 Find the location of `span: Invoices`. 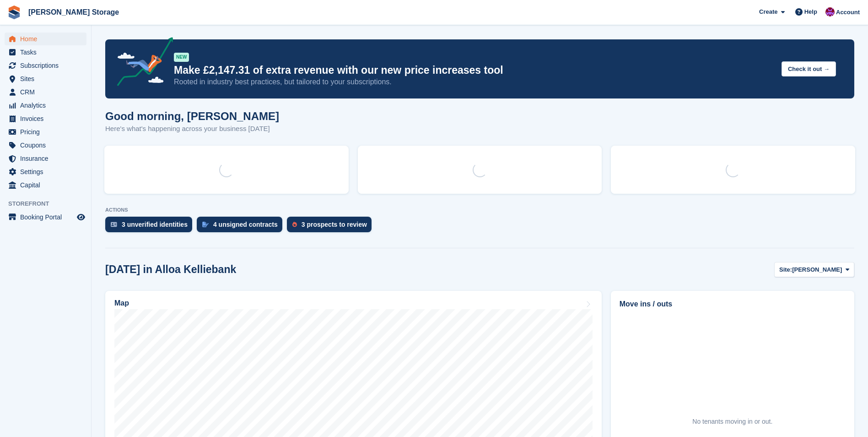

span: Invoices is located at coordinates (48, 119).